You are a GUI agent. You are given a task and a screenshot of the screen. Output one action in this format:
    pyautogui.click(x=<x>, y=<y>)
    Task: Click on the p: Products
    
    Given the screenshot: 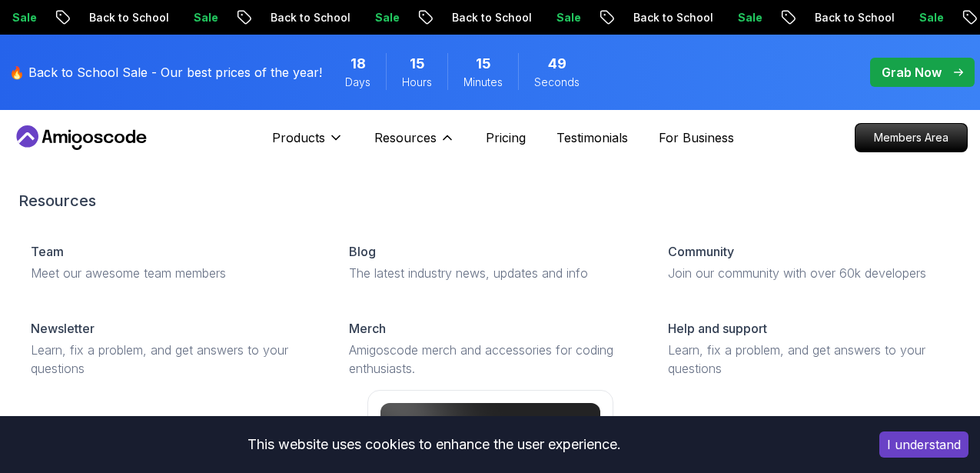 What is the action you would take?
    pyautogui.click(x=298, y=138)
    